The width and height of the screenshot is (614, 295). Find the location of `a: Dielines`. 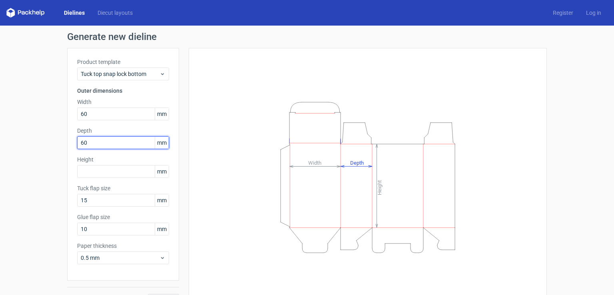

a: Dielines is located at coordinates (74, 13).